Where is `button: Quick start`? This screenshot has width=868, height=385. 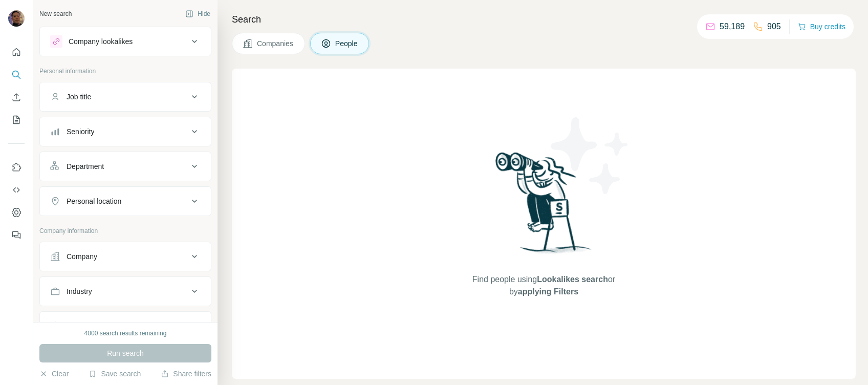 button: Quick start is located at coordinates (17, 52).